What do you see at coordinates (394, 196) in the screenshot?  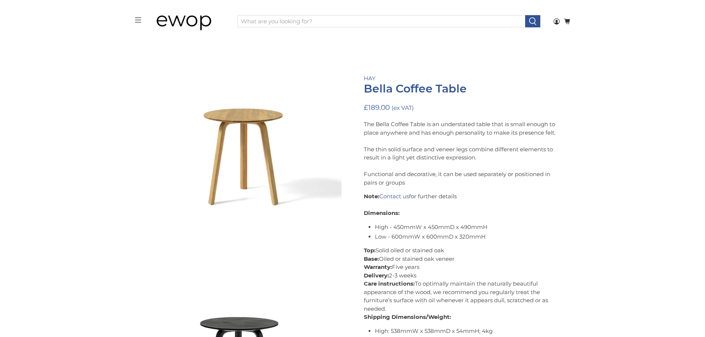 I see `a: Contact us` at bounding box center [394, 196].